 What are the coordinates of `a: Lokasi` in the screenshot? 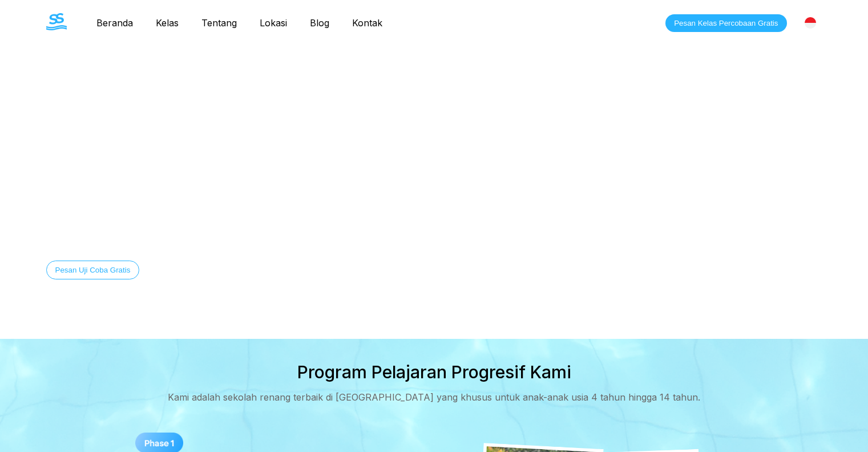 It's located at (274, 23).